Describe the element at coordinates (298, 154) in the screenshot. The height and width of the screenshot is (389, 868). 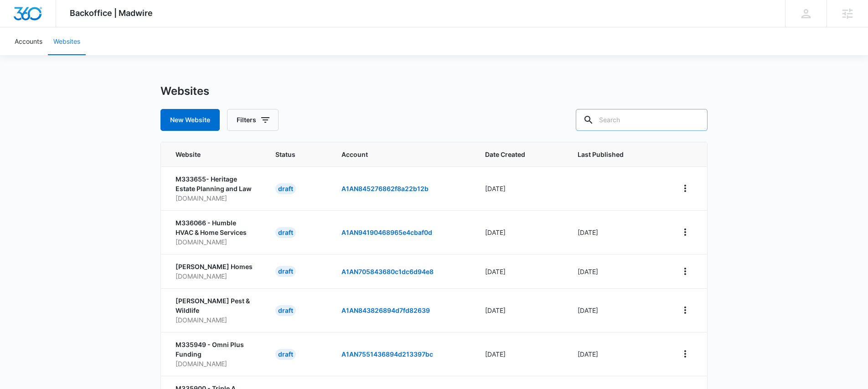
I see `span: Status` at that location.